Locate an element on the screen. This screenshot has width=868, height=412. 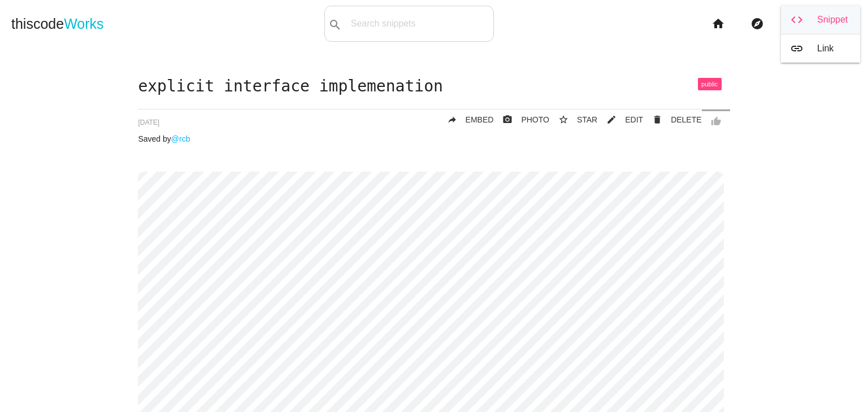
input: Search snippets is located at coordinates (419, 24).